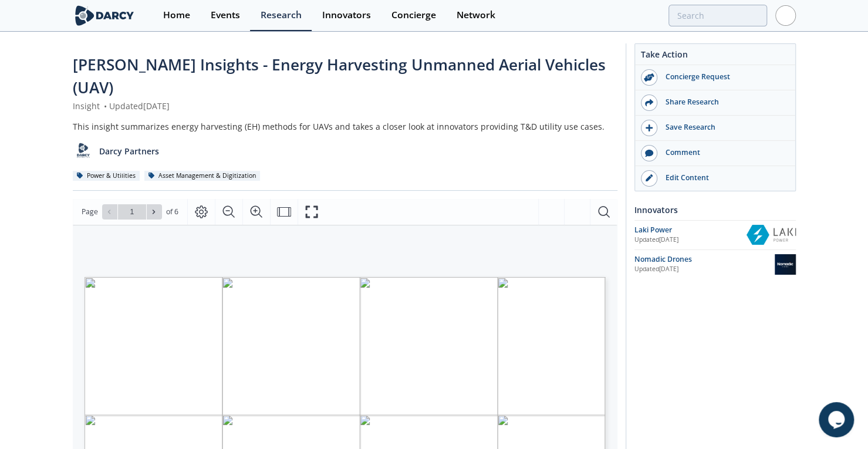  I want to click on div: Events, so click(225, 15).